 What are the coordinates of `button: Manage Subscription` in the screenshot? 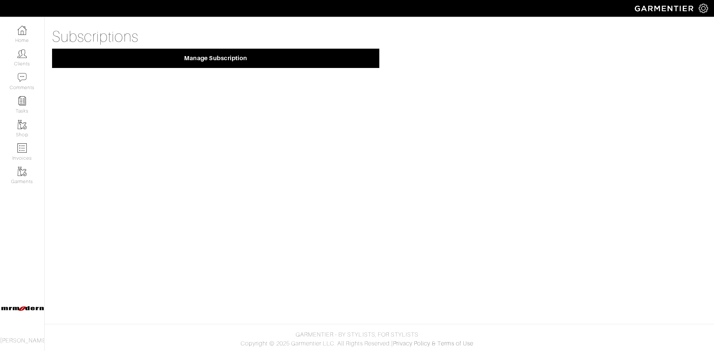 It's located at (216, 58).